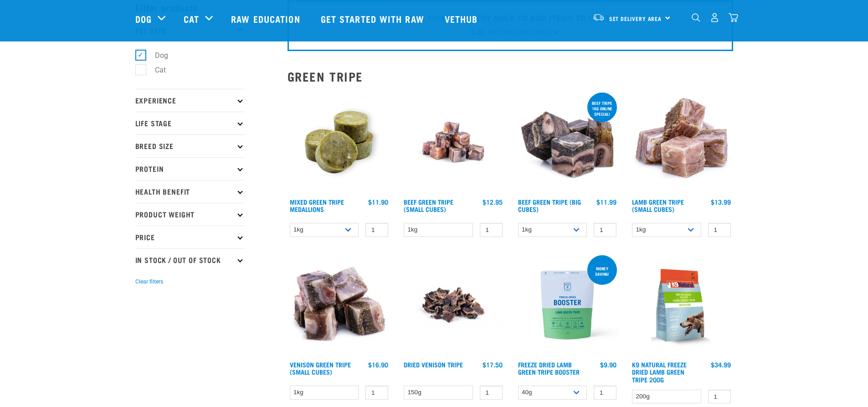 The height and width of the screenshot is (407, 868). I want to click on img: Mixed Green Tripe, so click(339, 142).